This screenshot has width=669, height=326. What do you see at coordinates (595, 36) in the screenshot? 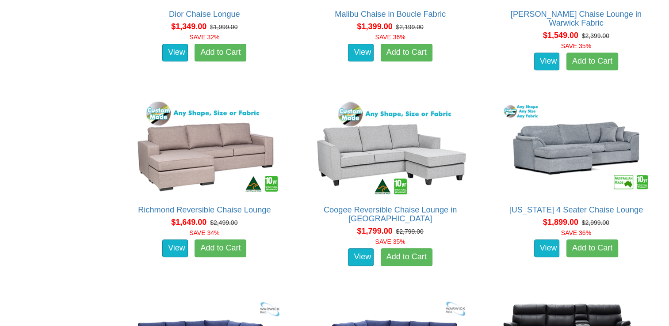
I see `del: $2,399.00` at bounding box center [595, 36].